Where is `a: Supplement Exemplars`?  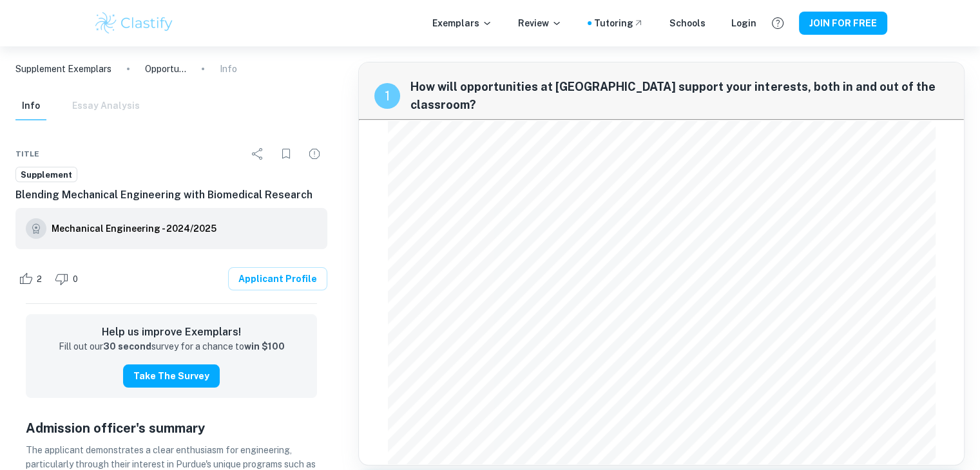
a: Supplement Exemplars is located at coordinates (63, 69).